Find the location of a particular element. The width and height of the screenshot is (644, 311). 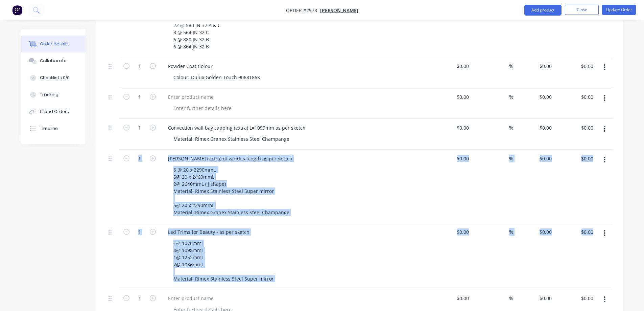

button: Collaborate is located at coordinates (54, 61).